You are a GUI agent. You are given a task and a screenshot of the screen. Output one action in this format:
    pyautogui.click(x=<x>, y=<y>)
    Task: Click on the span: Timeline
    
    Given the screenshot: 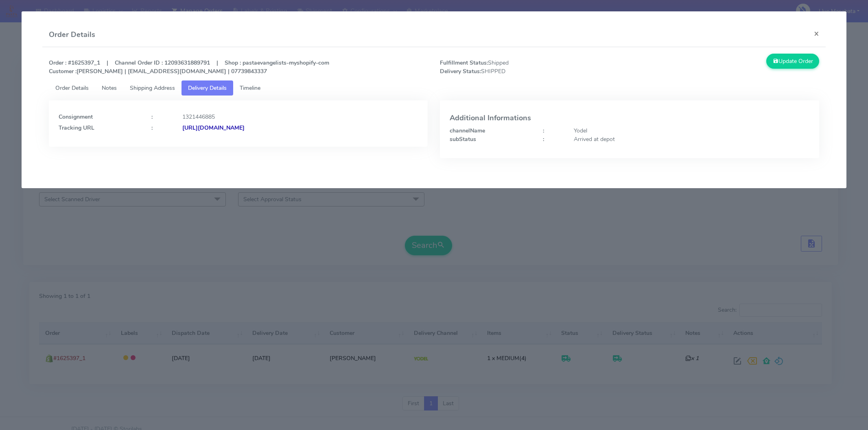 What is the action you would take?
    pyautogui.click(x=250, y=88)
    